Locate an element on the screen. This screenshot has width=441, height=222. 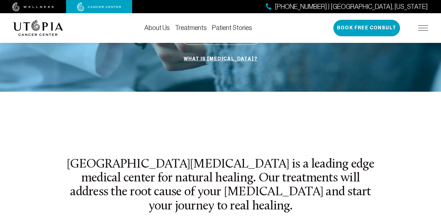
button: Book Free Consult is located at coordinates (367, 28).